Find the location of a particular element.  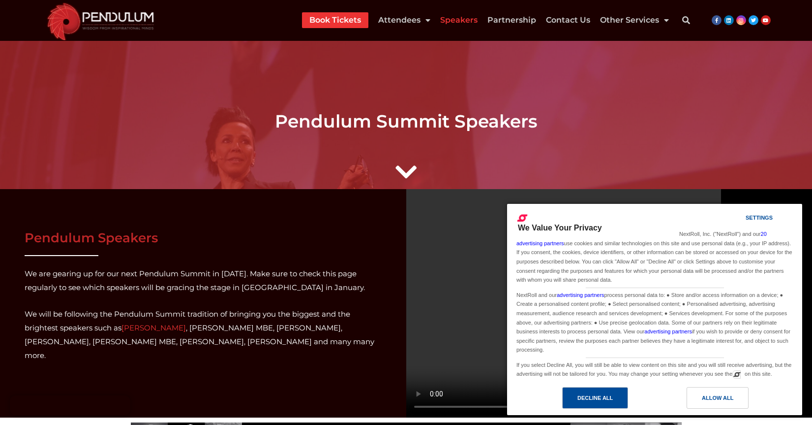

a: Decline All is located at coordinates (584, 400).